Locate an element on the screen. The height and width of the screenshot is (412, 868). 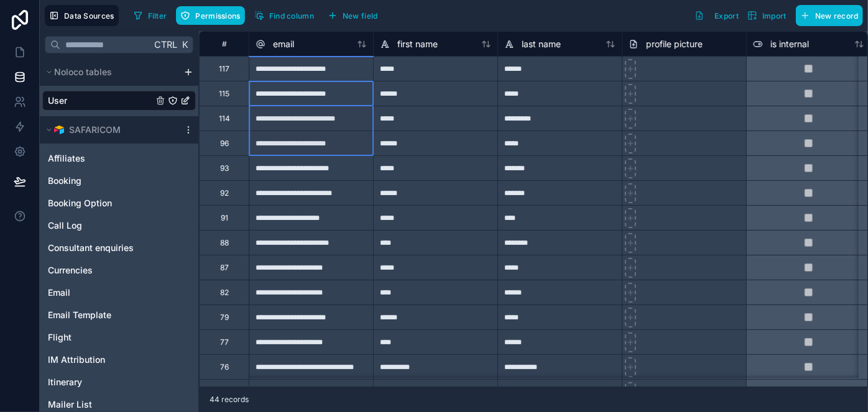
div: 79 is located at coordinates (225, 317).